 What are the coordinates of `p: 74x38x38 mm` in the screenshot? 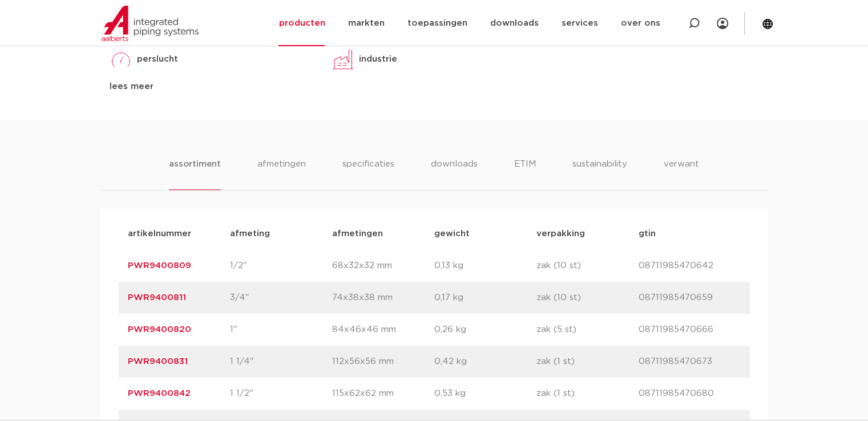 It's located at (383, 298).